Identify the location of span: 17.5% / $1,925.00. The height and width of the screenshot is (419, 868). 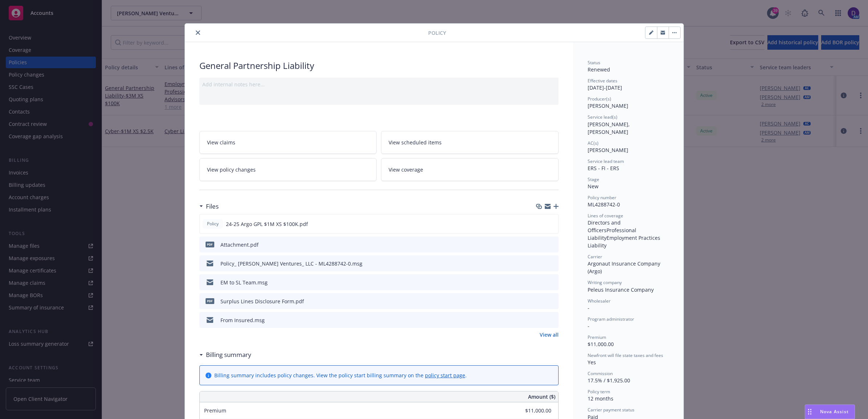
(609, 380).